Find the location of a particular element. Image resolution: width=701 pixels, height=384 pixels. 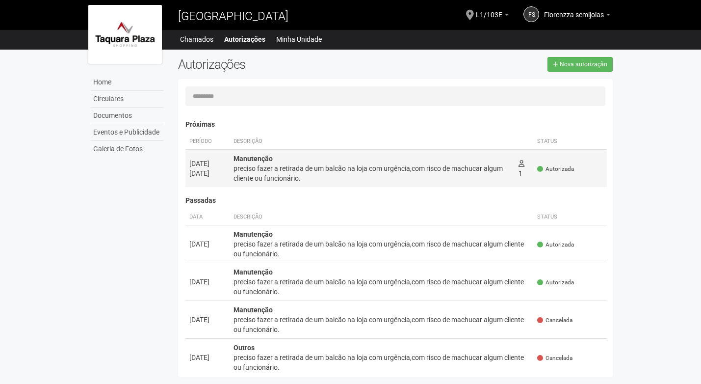

a: Galeria de Fotos is located at coordinates (127, 149).